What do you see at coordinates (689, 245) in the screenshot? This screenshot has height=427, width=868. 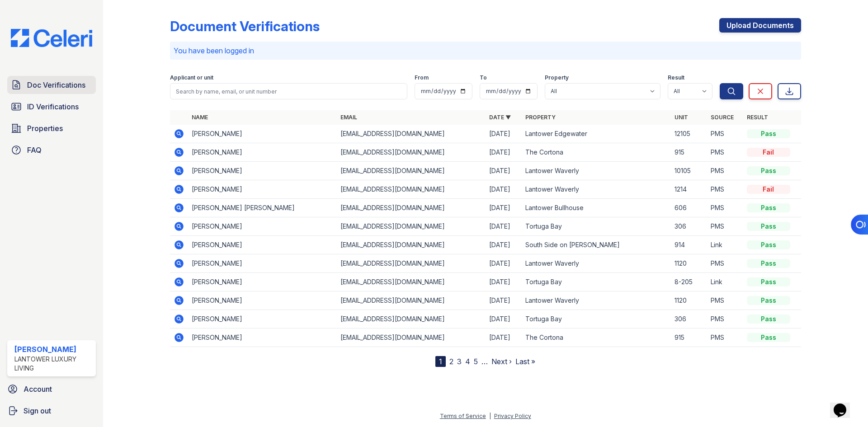 I see `td: 914` at bounding box center [689, 245].